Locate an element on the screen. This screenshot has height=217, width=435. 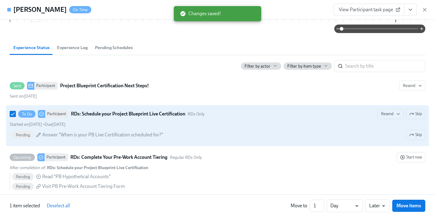
strong: Project Blueprint Certification Next Steps! is located at coordinates (104, 86).